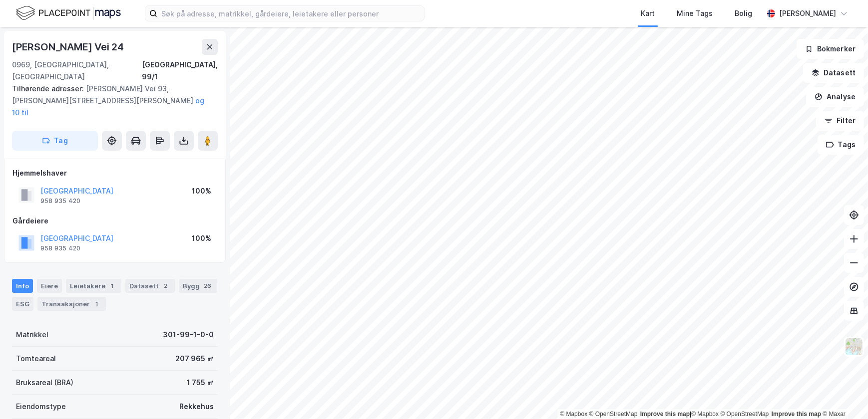 The height and width of the screenshot is (419, 868). What do you see at coordinates (69, 13) in the screenshot?
I see `img: logo.f888ab2527a4732fd821a326f86c7f29.svg` at bounding box center [69, 13].